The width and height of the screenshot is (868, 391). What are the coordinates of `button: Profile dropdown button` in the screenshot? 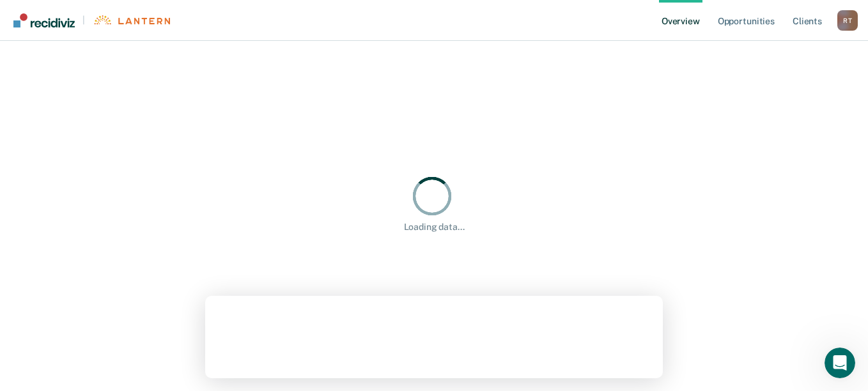 It's located at (847, 20).